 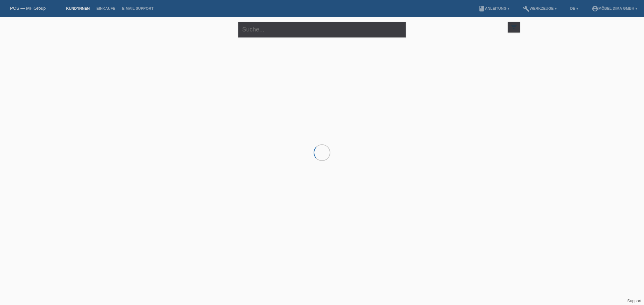 What do you see at coordinates (322, 30) in the screenshot?
I see `input: Suche...` at bounding box center [322, 30].